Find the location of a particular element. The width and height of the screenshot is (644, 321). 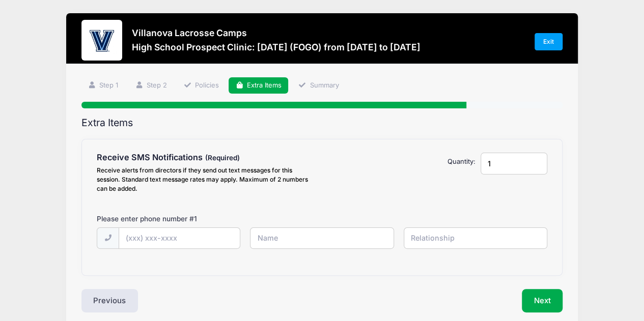

a: Step 2 is located at coordinates (151, 86).